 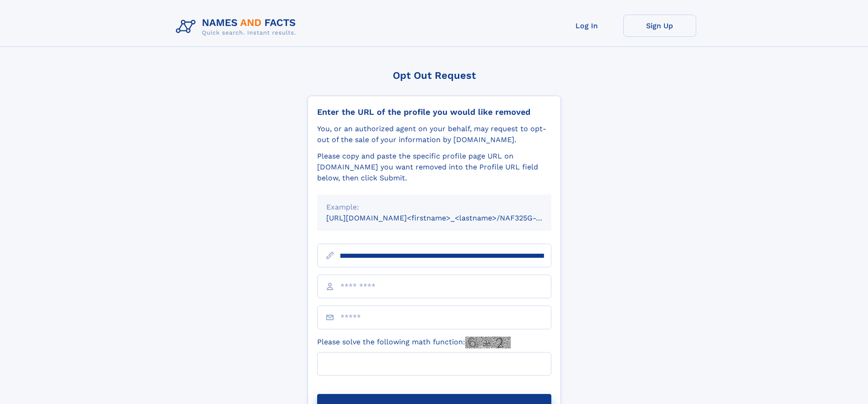 I want to click on div: Opt Out Request, so click(x=435, y=75).